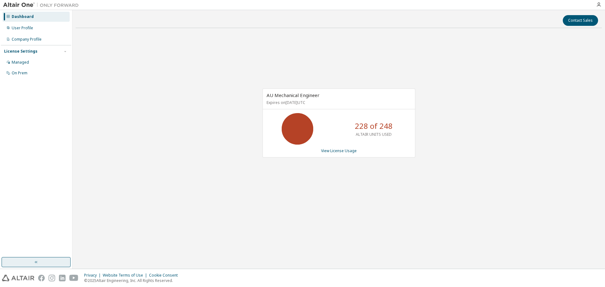  Describe the element at coordinates (126, 276) in the screenshot. I see `div: Website Terms of Use` at that location.